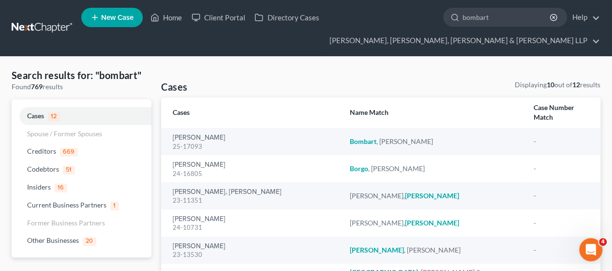 The height and width of the screenshot is (271, 612). I want to click on a: Client Portal, so click(218, 17).